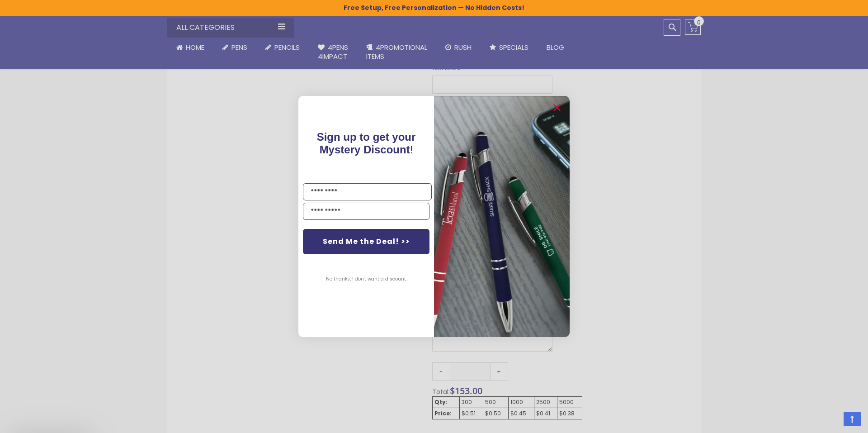 The height and width of the screenshot is (433, 868). What do you see at coordinates (366, 143) in the screenshot?
I see `span: Sign up to get your Mystery Discount` at bounding box center [366, 143].